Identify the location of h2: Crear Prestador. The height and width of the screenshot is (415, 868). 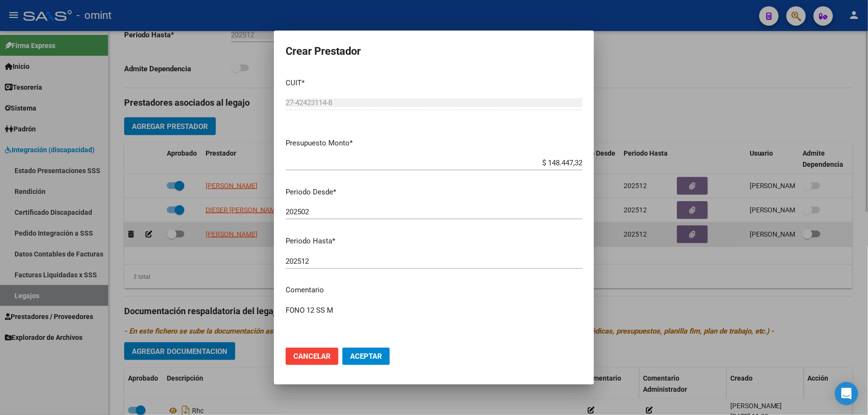
(434, 51).